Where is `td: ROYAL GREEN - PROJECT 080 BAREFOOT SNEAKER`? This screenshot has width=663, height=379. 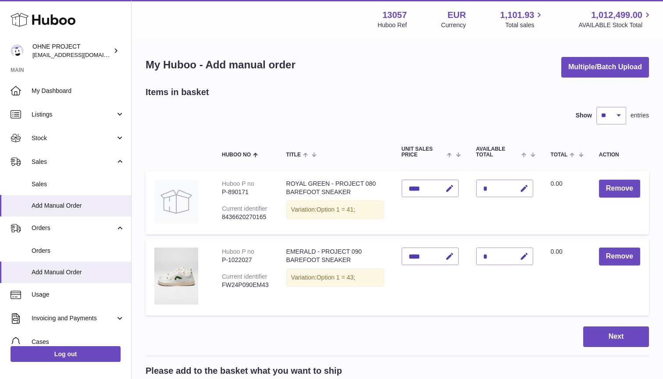 td: ROYAL GREEN - PROJECT 080 BAREFOOT SNEAKER is located at coordinates (335, 202).